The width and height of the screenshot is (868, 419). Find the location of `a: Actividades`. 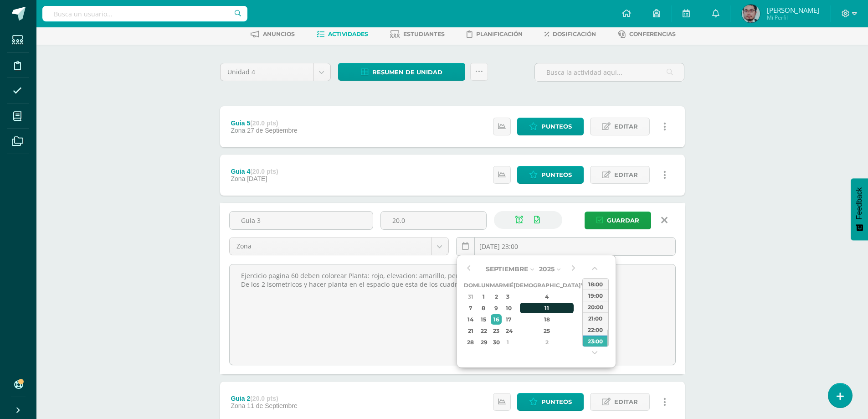

a: Actividades is located at coordinates (342, 34).